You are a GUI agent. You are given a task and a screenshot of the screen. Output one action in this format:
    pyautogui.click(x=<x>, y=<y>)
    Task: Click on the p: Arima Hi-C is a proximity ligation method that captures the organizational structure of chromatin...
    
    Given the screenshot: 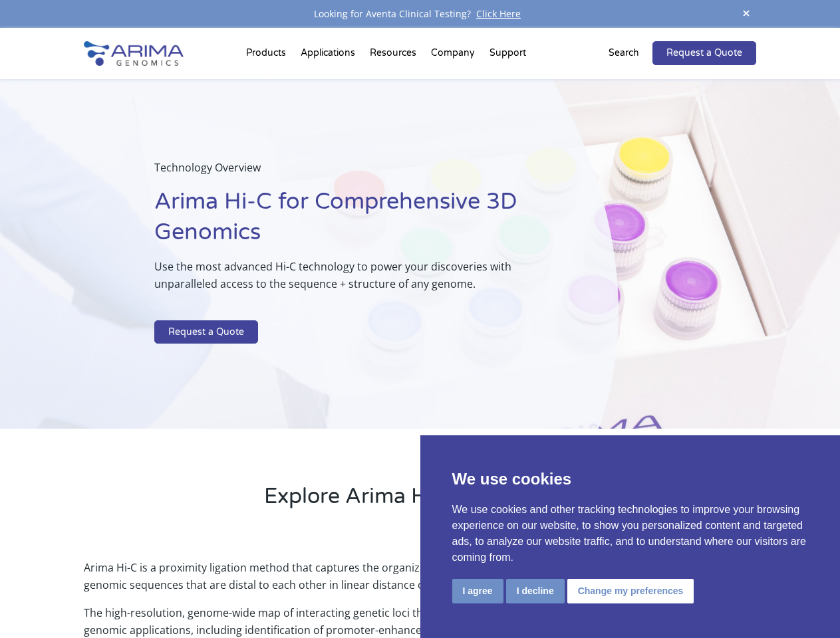 What is the action you would take?
    pyautogui.click(x=420, y=582)
    